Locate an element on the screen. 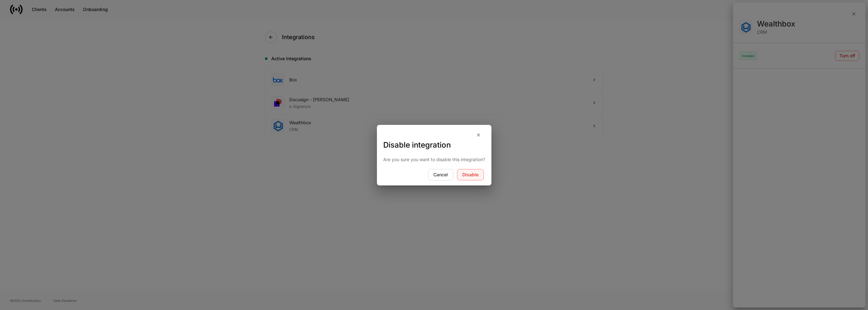 This screenshot has height=310, width=868. div: Cancel is located at coordinates (441, 175).